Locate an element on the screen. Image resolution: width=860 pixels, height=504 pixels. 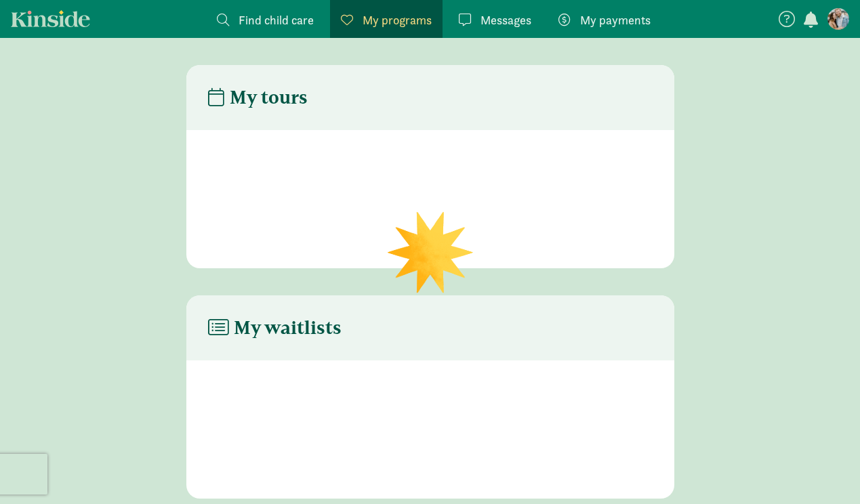
h4: My waitlists is located at coordinates (274, 328).